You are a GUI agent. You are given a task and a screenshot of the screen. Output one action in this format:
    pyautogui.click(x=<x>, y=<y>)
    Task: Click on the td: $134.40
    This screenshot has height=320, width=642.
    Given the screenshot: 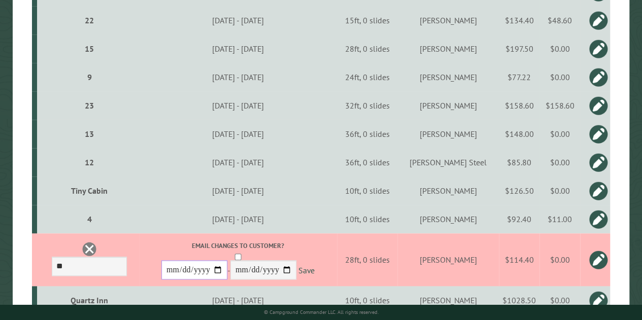 What is the action you would take?
    pyautogui.click(x=520, y=20)
    